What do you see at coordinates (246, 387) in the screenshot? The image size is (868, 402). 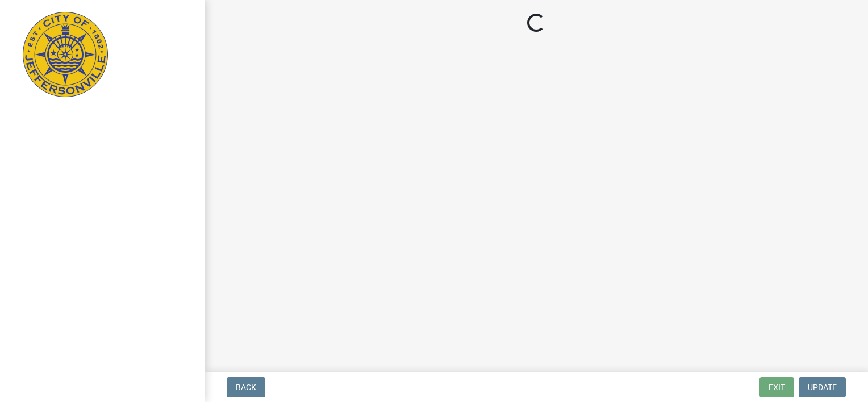 I see `span: Back` at bounding box center [246, 387].